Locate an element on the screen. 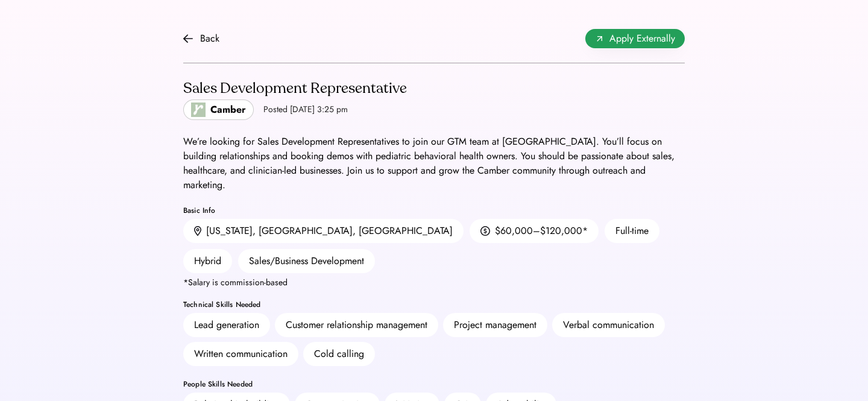 This screenshot has width=868, height=401. div: Basic Info is located at coordinates (434, 211).